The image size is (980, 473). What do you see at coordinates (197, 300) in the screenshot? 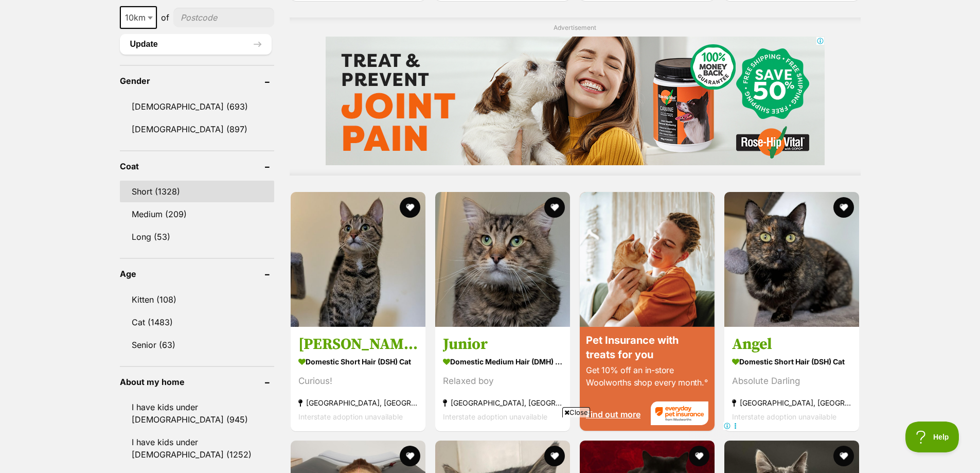
I see `a: Kitten (108)` at bounding box center [197, 300].